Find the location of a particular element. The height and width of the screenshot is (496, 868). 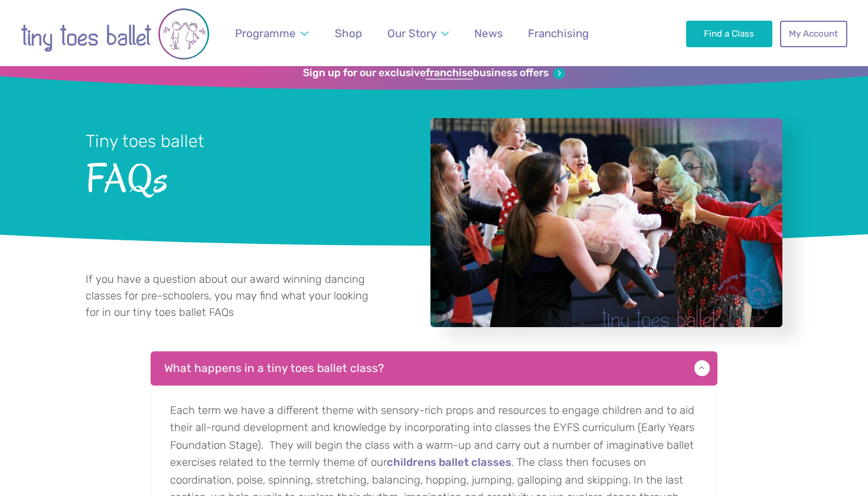

span: Our Story is located at coordinates (412, 33).